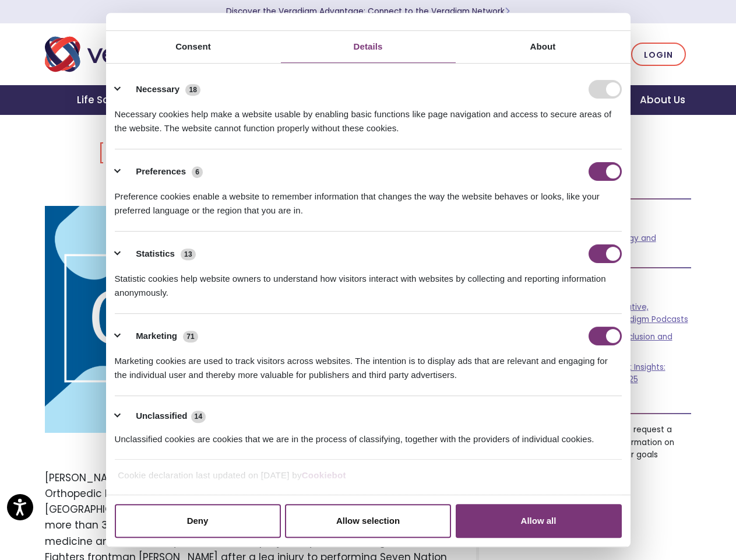  Describe the element at coordinates (538, 521) in the screenshot. I see `button: Allow all` at that location.